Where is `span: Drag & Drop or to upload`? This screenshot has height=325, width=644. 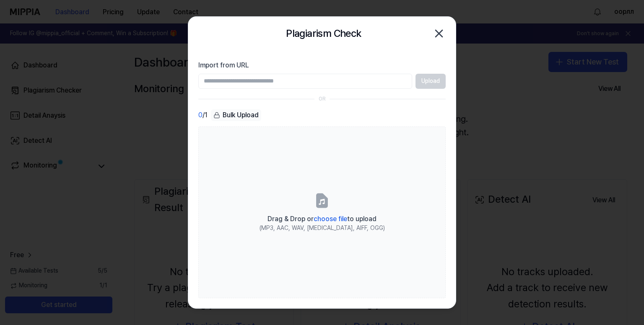 span: Drag & Drop or to upload is located at coordinates (322, 219).